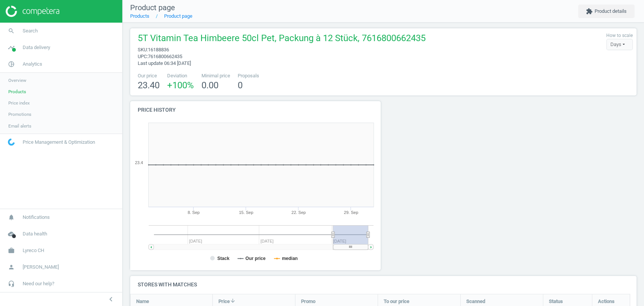 The width and height of the screenshot is (644, 306). I want to click on tspan: 29. Sep, so click(351, 213).